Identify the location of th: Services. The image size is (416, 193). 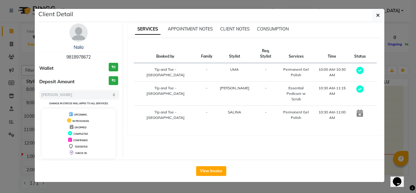
(296, 54).